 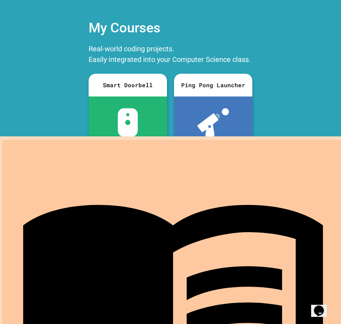 What do you see at coordinates (170, 55) in the screenshot?
I see `div: Real-world coding projects. Easily integrated into your Computer Science class.` at bounding box center [170, 55].